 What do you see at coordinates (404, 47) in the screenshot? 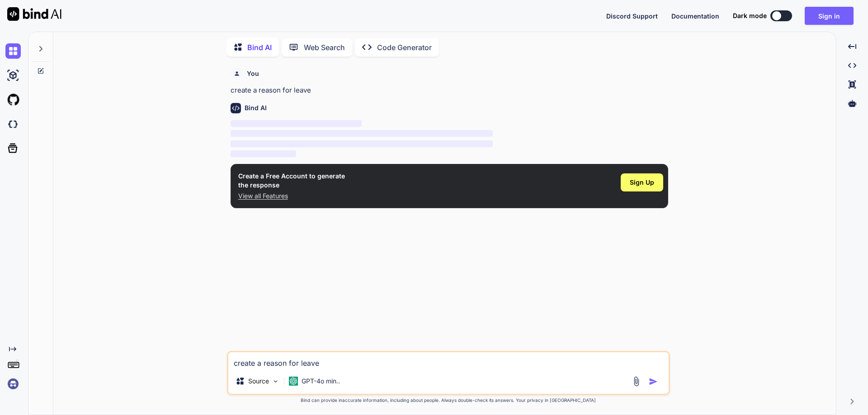
I see `p: Code Generator` at bounding box center [404, 47].